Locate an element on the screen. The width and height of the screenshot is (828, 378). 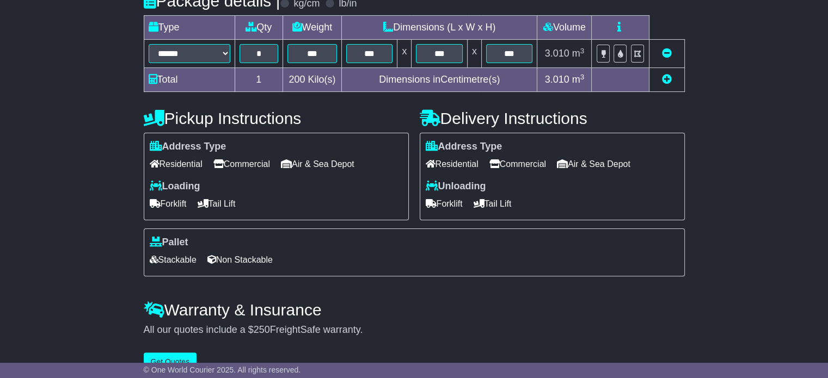
td: Kilo(s) is located at coordinates (312, 80).